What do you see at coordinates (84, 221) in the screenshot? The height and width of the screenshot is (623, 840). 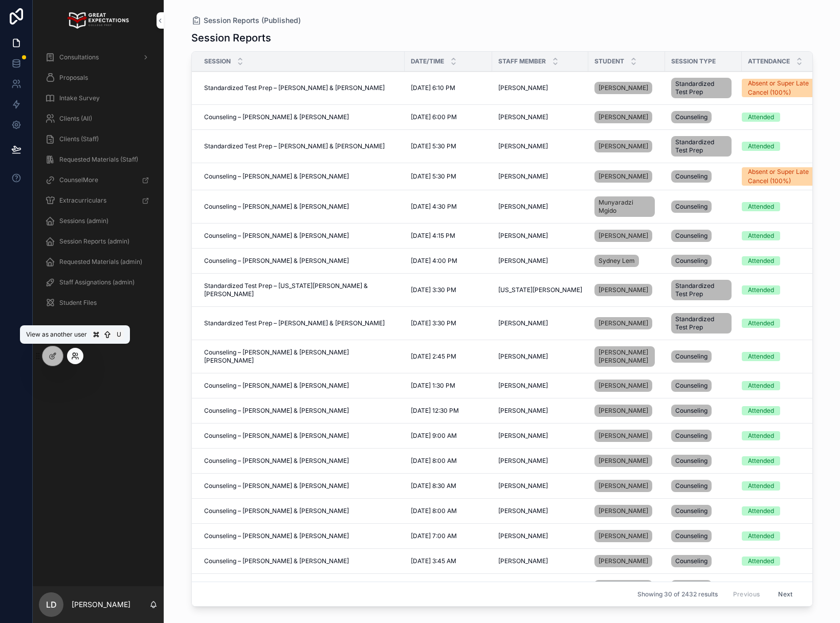 I see `span: Sessions (admin)` at bounding box center [84, 221].